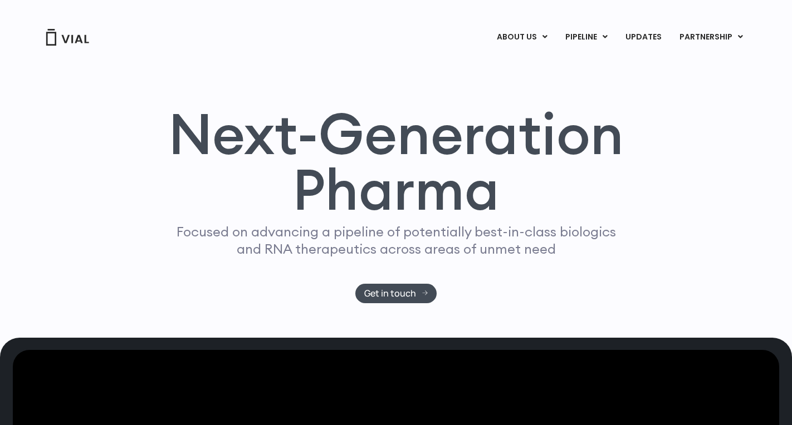 This screenshot has height=425, width=792. What do you see at coordinates (67, 37) in the screenshot?
I see `img: Vial Logo` at bounding box center [67, 37].